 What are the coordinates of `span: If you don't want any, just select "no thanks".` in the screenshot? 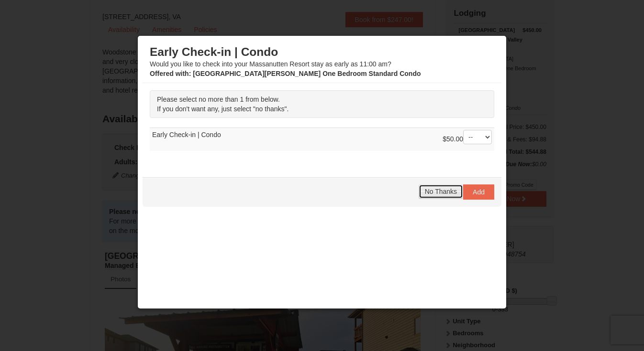 It's located at (222, 109).